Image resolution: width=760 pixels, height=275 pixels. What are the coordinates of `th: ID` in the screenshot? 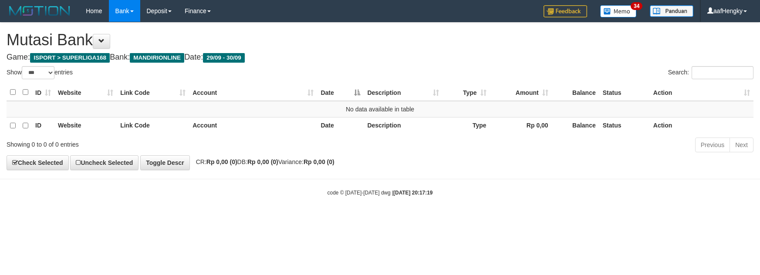 It's located at (43, 125).